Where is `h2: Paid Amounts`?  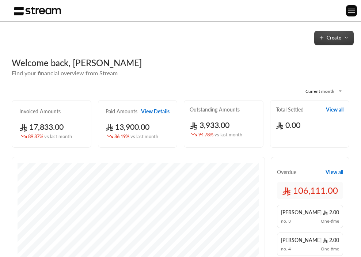
h2: Paid Amounts is located at coordinates (121, 112).